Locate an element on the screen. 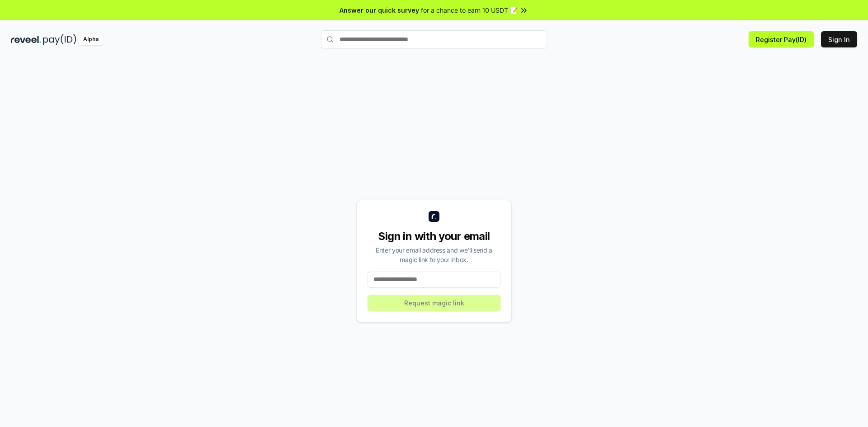  div: Enter your email address and we’ll send a magic link to your inbox. is located at coordinates (434, 255).